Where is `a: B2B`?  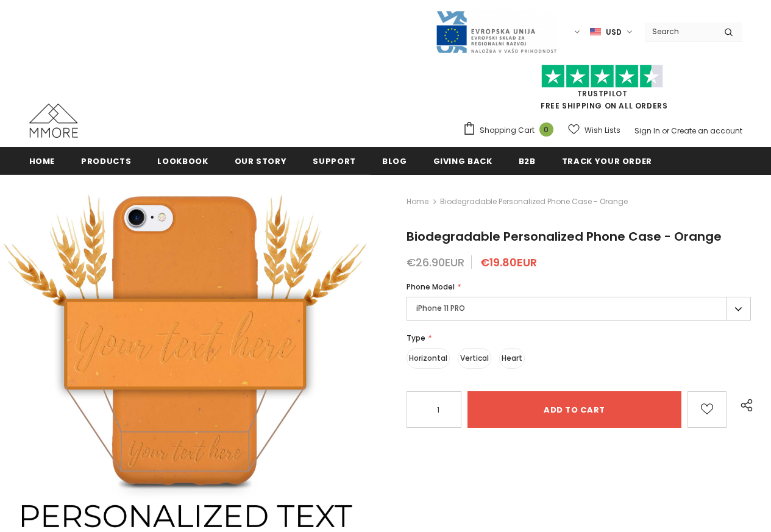
a: B2B is located at coordinates (527, 160).